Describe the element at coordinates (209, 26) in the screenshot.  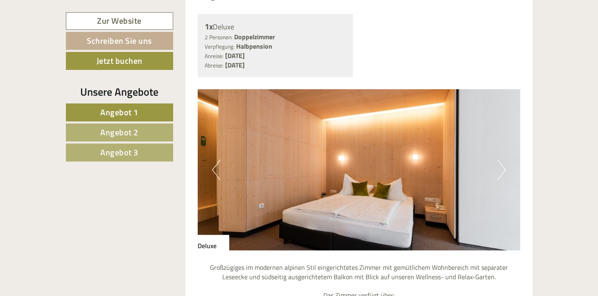
I see `b: 1x` at that location.